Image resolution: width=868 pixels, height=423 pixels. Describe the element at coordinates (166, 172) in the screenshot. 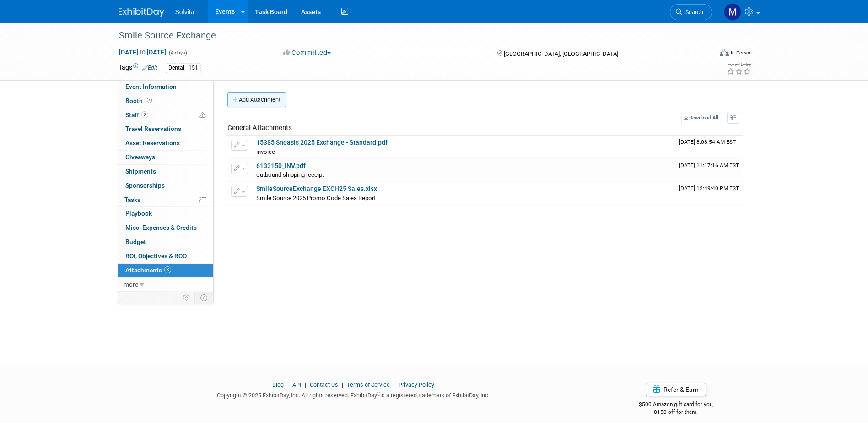

I see `a: Shipments` at that location.